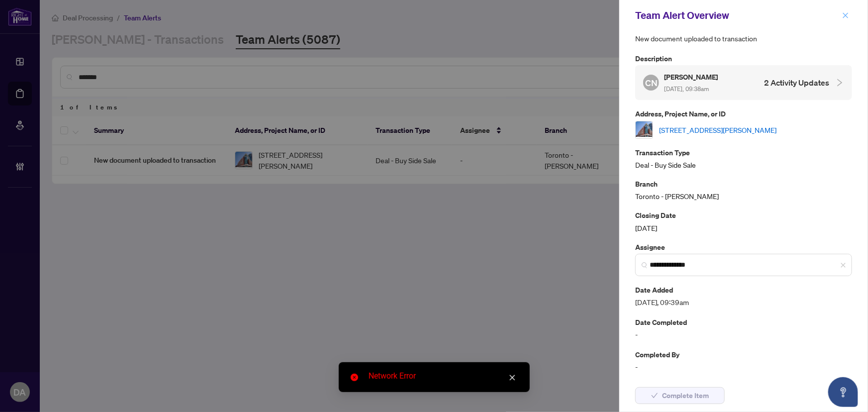  Describe the element at coordinates (680, 396) in the screenshot. I see `button: Complete Item` at that location.